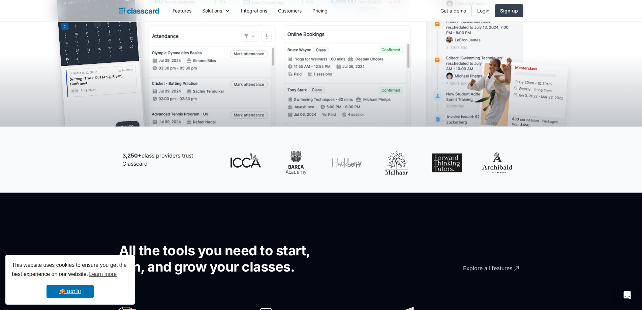  Describe the element at coordinates (473, 268) in the screenshot. I see `a: Explore all features` at that location.